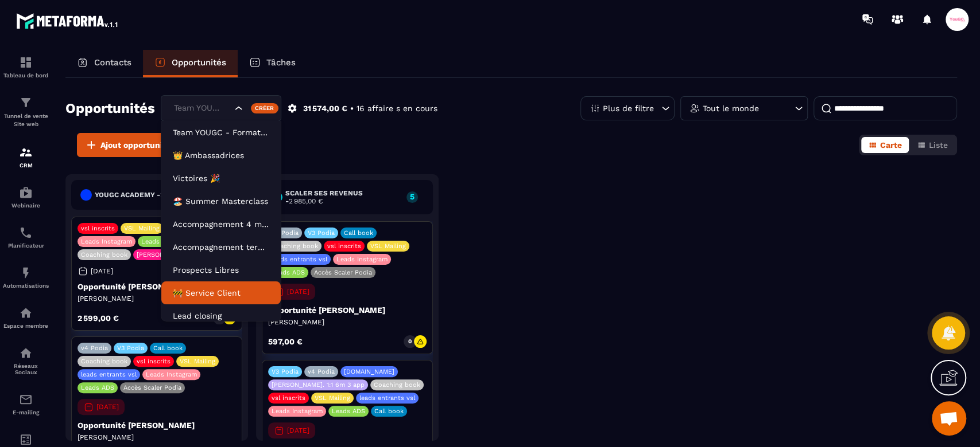 The width and height of the screenshot is (980, 447). What do you see at coordinates (221, 202) in the screenshot?
I see `p: 🏖️ Summer Masterclass` at bounding box center [221, 202].